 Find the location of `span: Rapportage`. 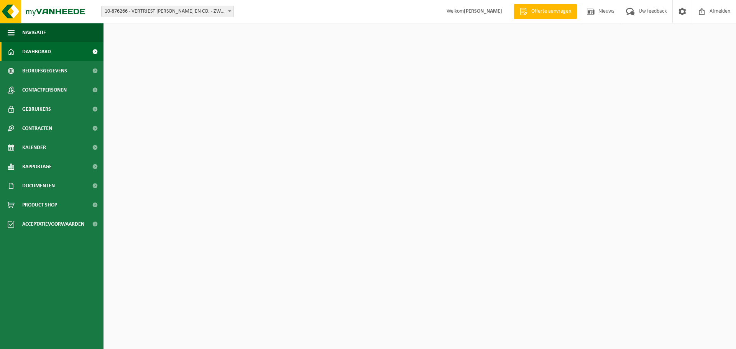

span: Rapportage is located at coordinates (37, 167).